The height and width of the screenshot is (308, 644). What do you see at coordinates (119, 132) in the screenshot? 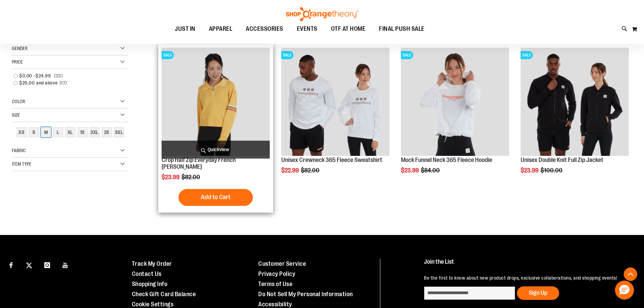
I see `div: 3XL` at bounding box center [119, 132].